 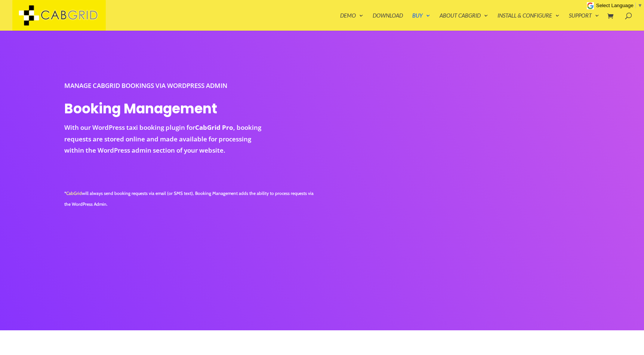 I want to click on a: CabGrid, so click(x=74, y=193).